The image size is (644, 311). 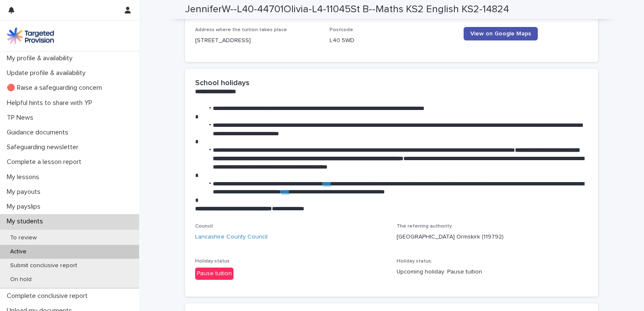 I want to click on p: Helpful hints to share with YP, so click(x=51, y=103).